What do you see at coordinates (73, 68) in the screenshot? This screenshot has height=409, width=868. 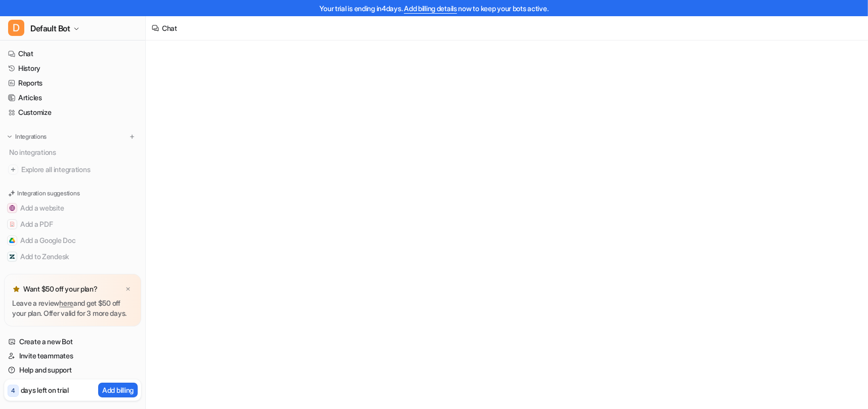 I see `a: History` at bounding box center [73, 68].